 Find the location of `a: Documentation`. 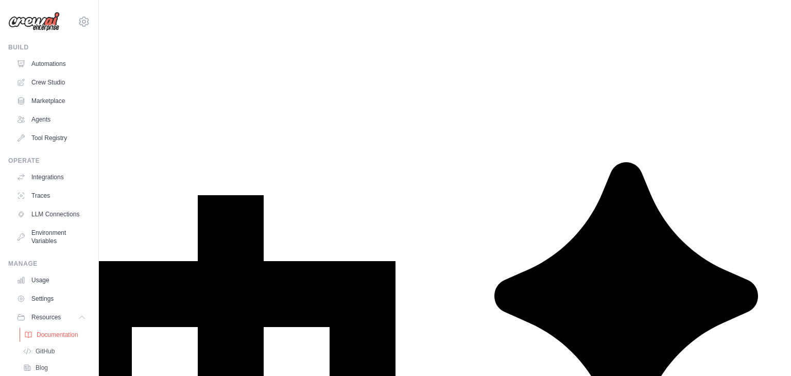

a: Documentation is located at coordinates (55, 335).